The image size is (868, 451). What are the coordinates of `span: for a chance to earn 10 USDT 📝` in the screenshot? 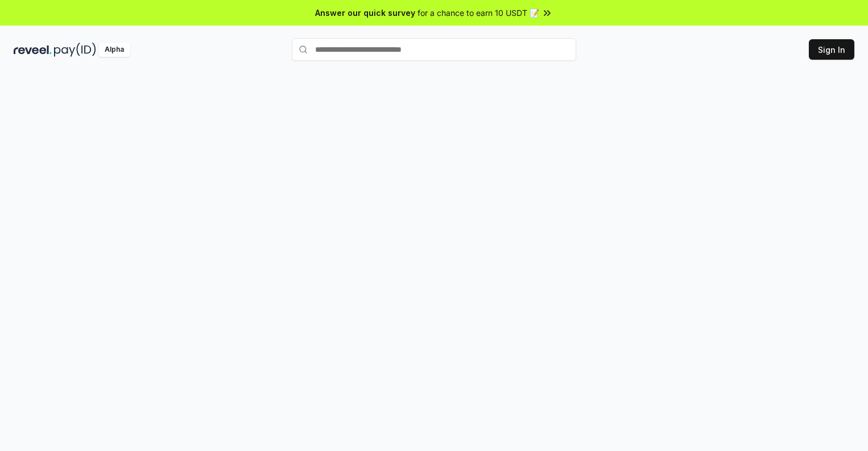 It's located at (478, 13).